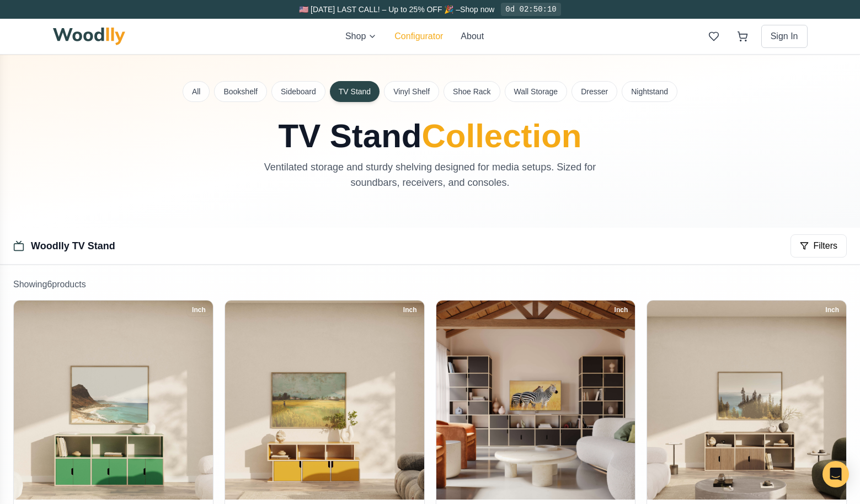  What do you see at coordinates (477, 9) in the screenshot?
I see `a: Shop now` at bounding box center [477, 9].